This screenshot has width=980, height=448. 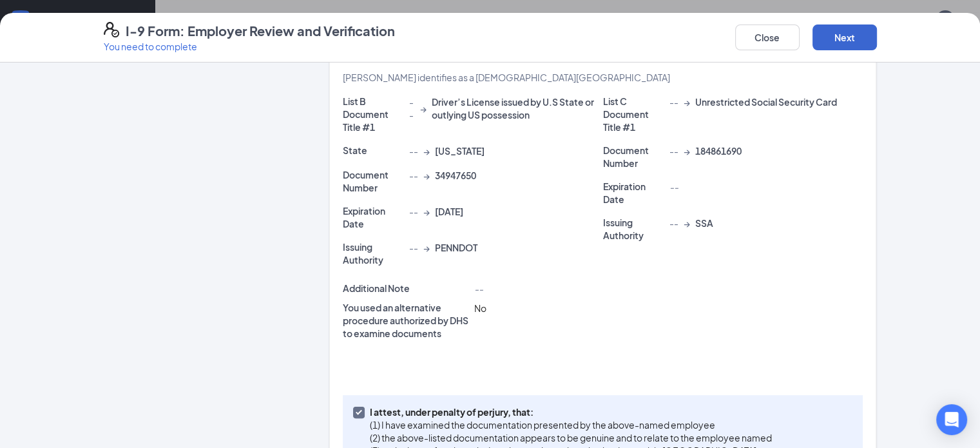 What do you see at coordinates (373, 150) in the screenshot?
I see `p: State` at bounding box center [373, 150].